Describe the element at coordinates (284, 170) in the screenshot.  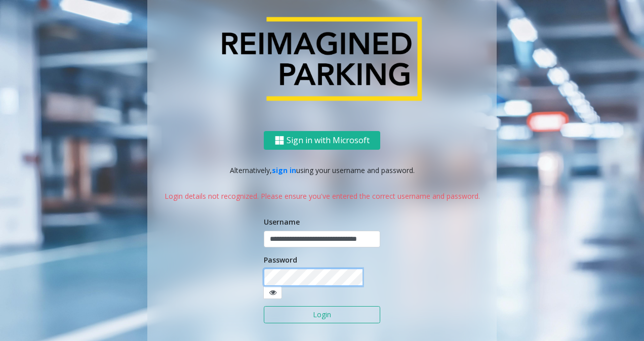
I see `a: sign in` at that location.